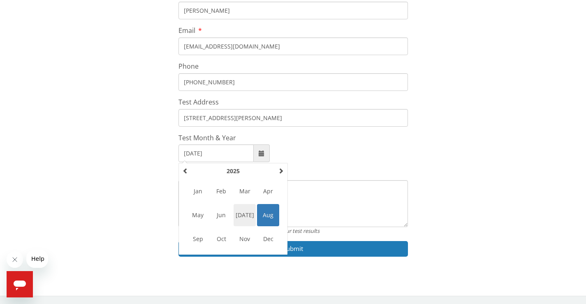  I want to click on span: Test Month & Year, so click(207, 138).